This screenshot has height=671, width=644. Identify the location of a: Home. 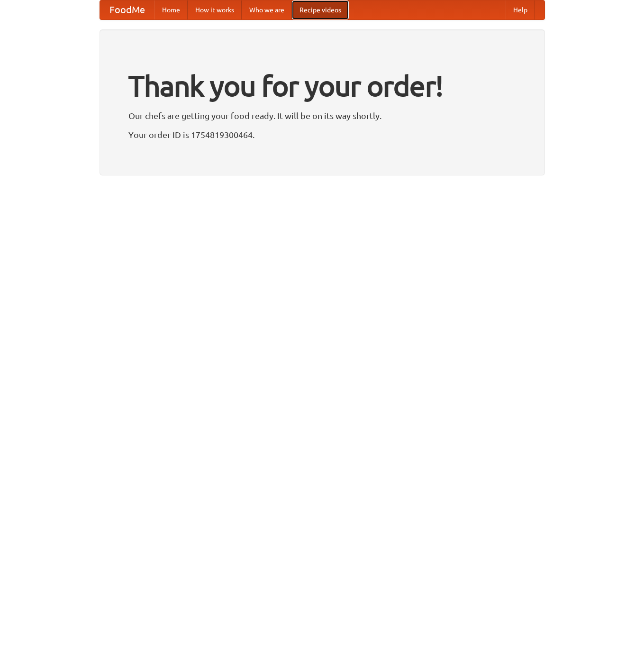
(171, 10).